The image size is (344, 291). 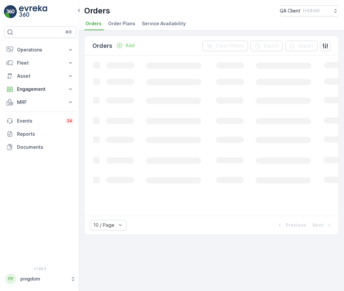 What do you see at coordinates (271, 46) in the screenshot?
I see `p: Export` at bounding box center [271, 46].